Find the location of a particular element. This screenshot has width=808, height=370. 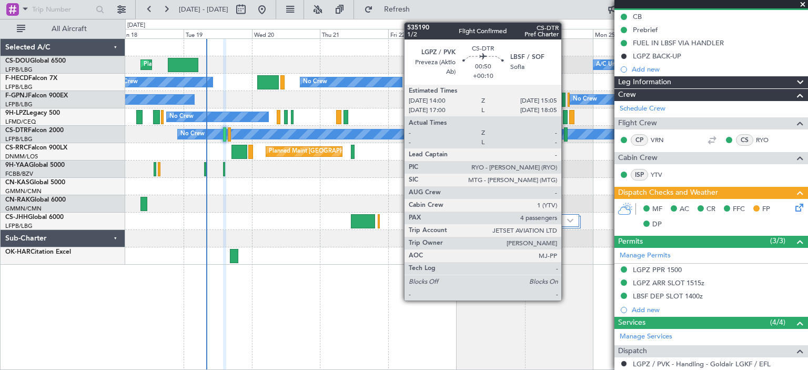

span: MF is located at coordinates (657, 209).